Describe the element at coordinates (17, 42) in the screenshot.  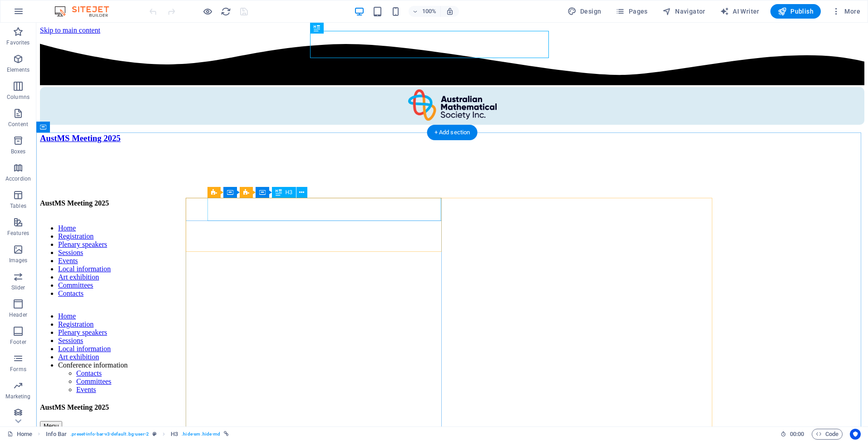
I see `p: Favorites` at that location.